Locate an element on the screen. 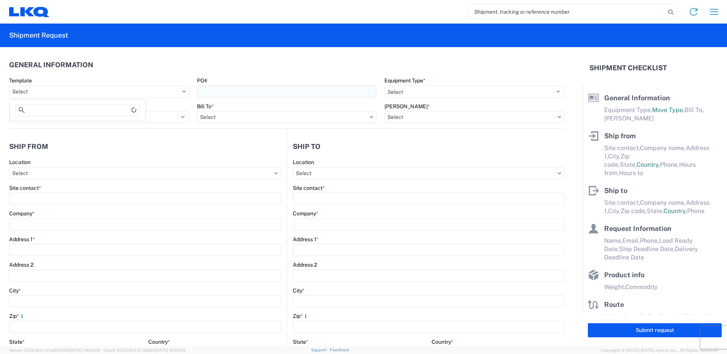 This screenshot has width=727, height=354. span: Equipment Type, is located at coordinates (628, 110).